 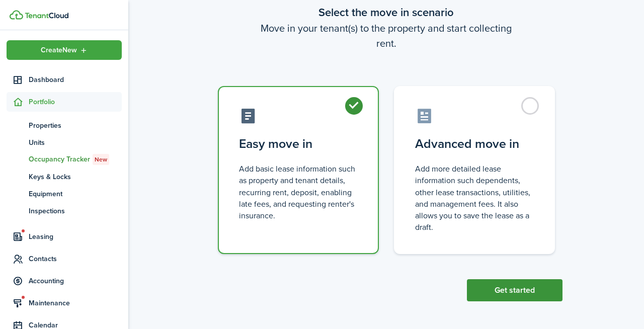 What do you see at coordinates (59, 51) in the screenshot?
I see `span: Create New` at bounding box center [59, 51].